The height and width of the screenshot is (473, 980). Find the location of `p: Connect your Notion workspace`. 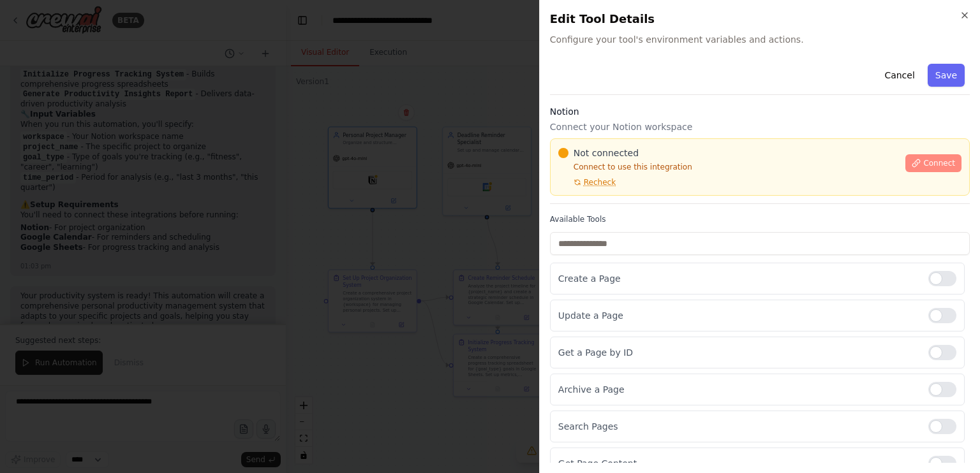

p: Connect your Notion workspace is located at coordinates (760, 127).